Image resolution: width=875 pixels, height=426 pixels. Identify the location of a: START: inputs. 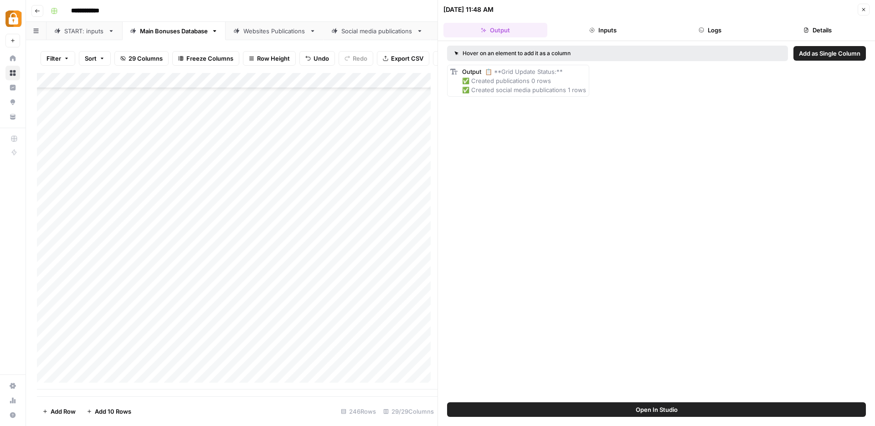
(84, 31).